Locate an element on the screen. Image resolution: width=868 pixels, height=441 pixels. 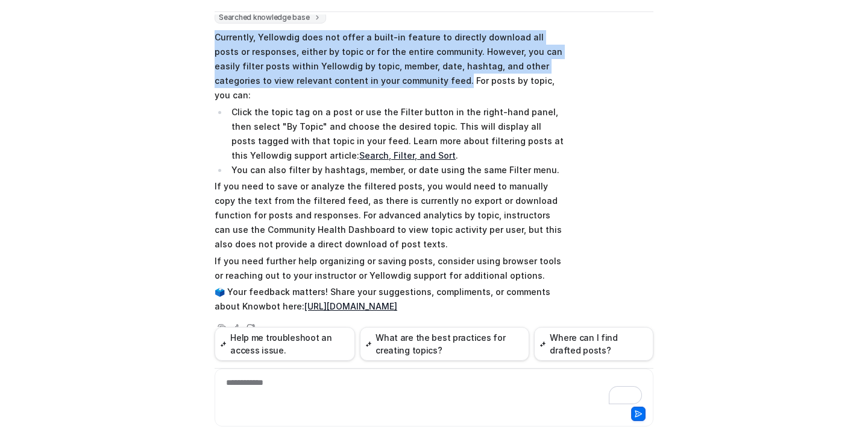
li: You can also filter by hashtags, member, or date using the same Filter menu. is located at coordinates (397, 170).